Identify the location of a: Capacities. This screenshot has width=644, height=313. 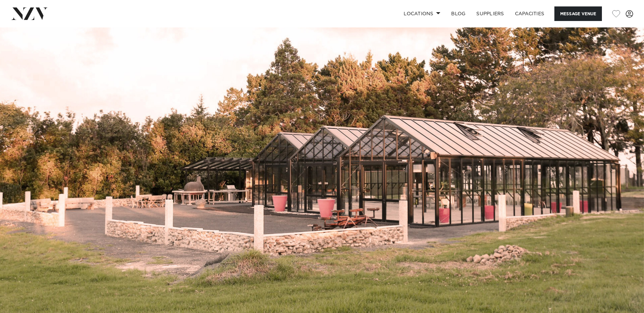
(530, 13).